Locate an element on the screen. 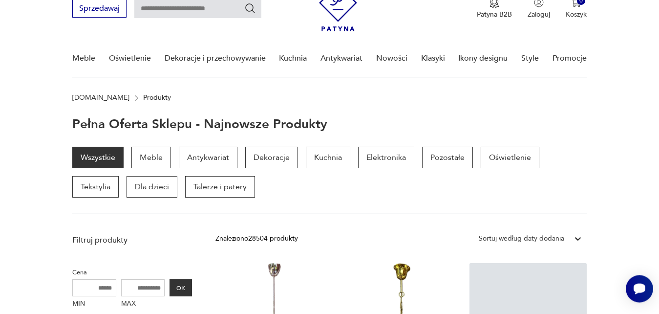 The height and width of the screenshot is (314, 659). a: Tekstylia is located at coordinates (95, 187).